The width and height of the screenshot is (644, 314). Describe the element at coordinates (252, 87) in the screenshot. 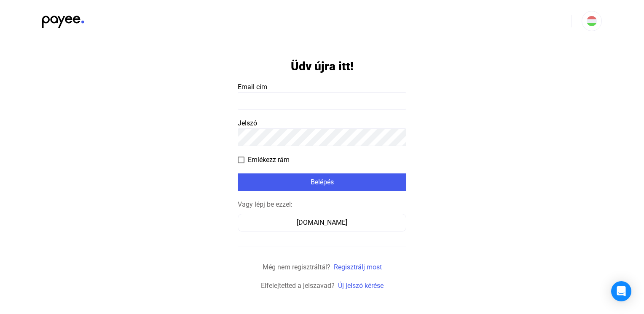

I see `span: Email cím` at that location.